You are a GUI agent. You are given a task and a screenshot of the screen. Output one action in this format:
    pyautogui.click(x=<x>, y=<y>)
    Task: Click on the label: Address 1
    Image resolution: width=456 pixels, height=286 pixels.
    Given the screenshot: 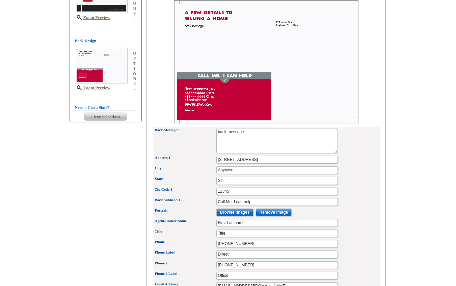 What is the action you would take?
    pyautogui.click(x=185, y=158)
    